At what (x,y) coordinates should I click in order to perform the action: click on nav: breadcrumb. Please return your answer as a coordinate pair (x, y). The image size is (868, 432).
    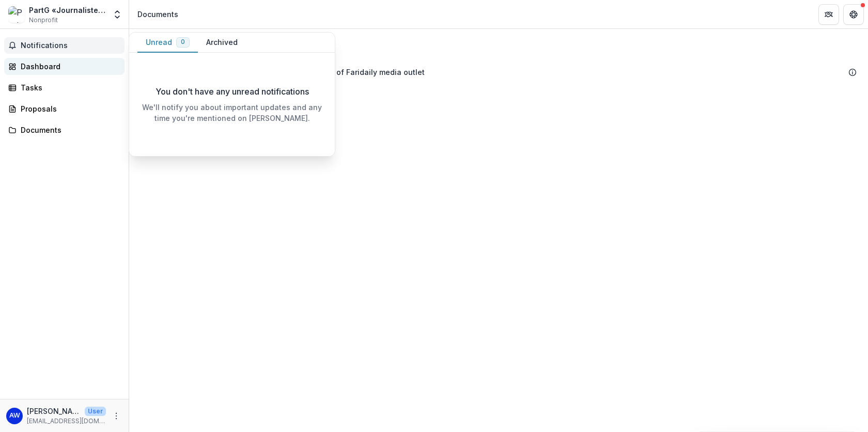
    Looking at the image, I should click on (158, 14).